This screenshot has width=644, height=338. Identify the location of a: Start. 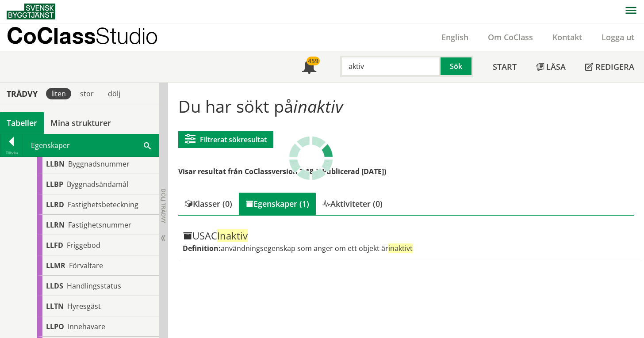
(504, 67).